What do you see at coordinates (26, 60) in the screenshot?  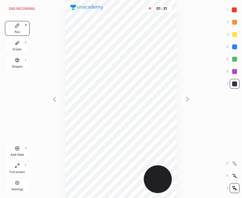 I see `div: L` at bounding box center [26, 60].